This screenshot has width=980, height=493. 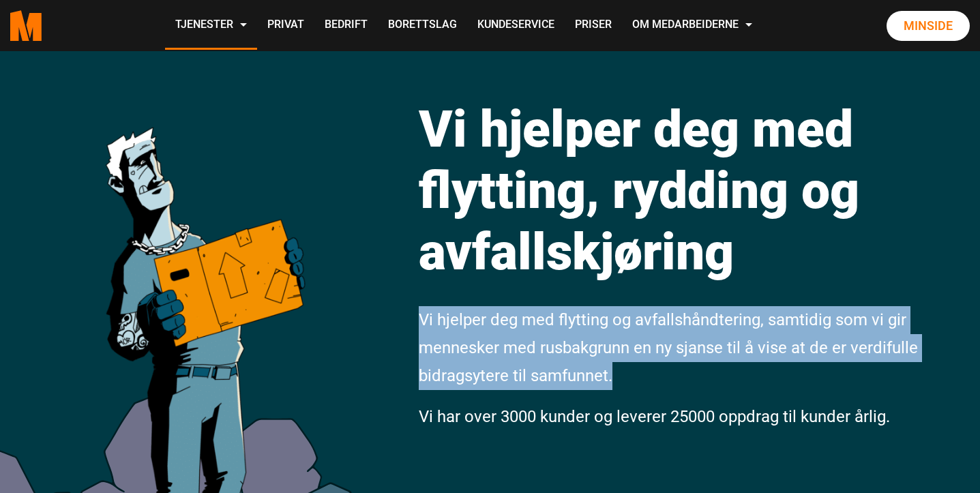 What do you see at coordinates (593, 25) in the screenshot?
I see `a: Priser` at bounding box center [593, 25].